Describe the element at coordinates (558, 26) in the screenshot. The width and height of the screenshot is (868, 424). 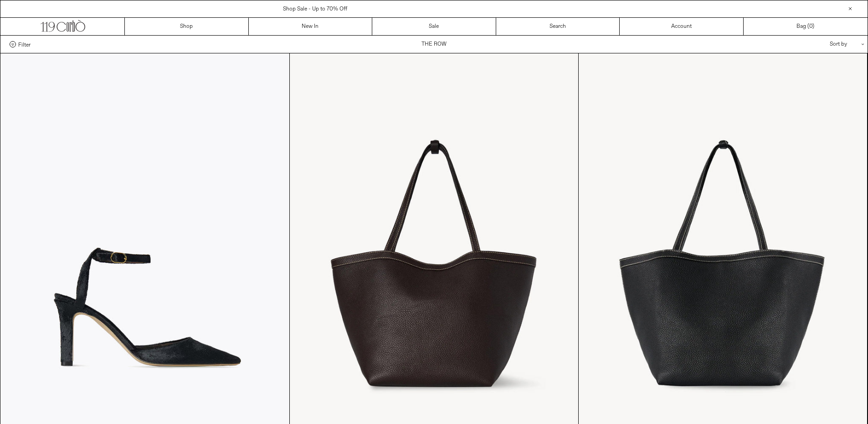
I see `a: Search` at that location.